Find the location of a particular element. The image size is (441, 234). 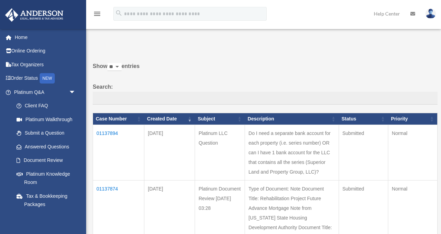

td: Platinum LLC Question is located at coordinates (220, 152).